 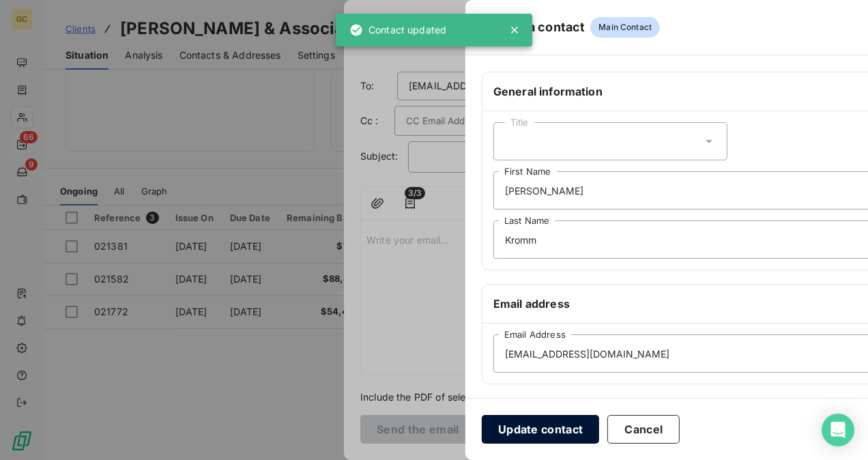 What do you see at coordinates (643, 430) in the screenshot?
I see `button: Cancel` at bounding box center [643, 430].